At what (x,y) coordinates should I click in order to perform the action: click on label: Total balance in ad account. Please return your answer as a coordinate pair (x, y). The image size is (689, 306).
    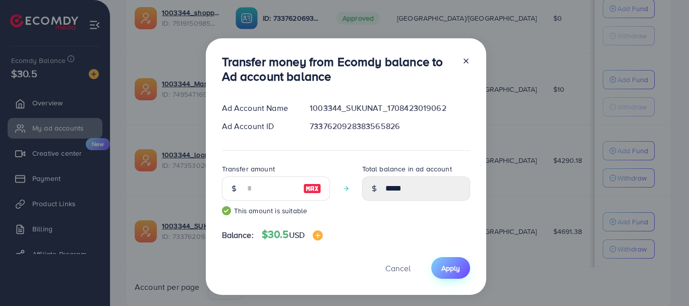
    Looking at the image, I should click on (407, 169).